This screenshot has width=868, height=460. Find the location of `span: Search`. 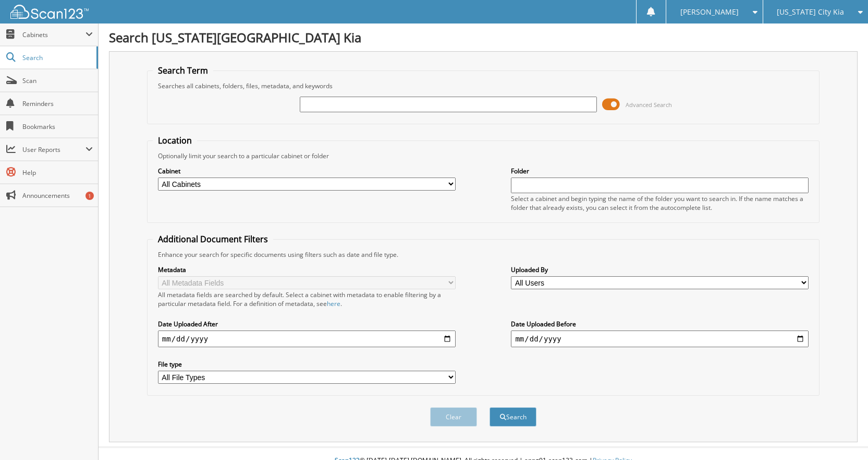

span: Search is located at coordinates (57, 58).